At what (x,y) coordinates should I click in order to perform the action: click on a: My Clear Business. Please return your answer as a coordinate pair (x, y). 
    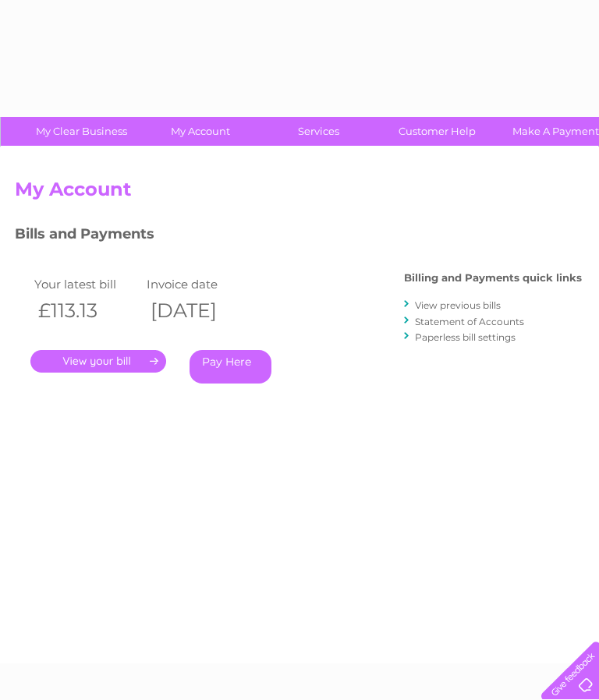
    Looking at the image, I should click on (81, 131).